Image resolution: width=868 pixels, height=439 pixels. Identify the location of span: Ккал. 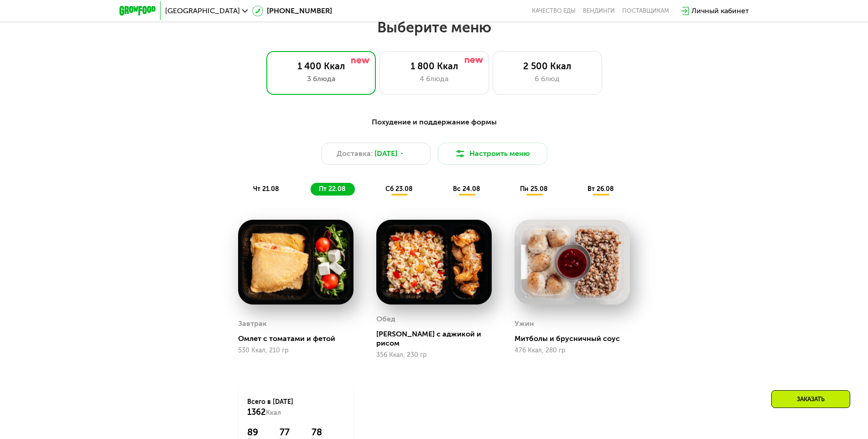
(273, 412).